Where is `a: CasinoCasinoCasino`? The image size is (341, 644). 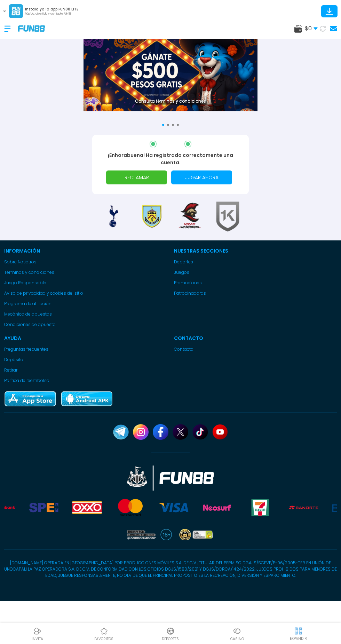
a: CasinoCasinoCasino is located at coordinates (237, 634).